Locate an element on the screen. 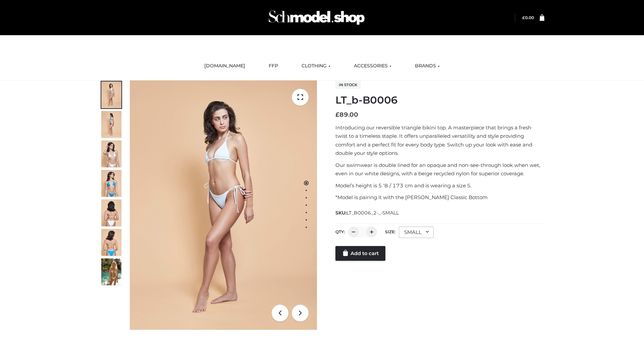 This screenshot has width=644, height=362. label: QTY: is located at coordinates (340, 232).